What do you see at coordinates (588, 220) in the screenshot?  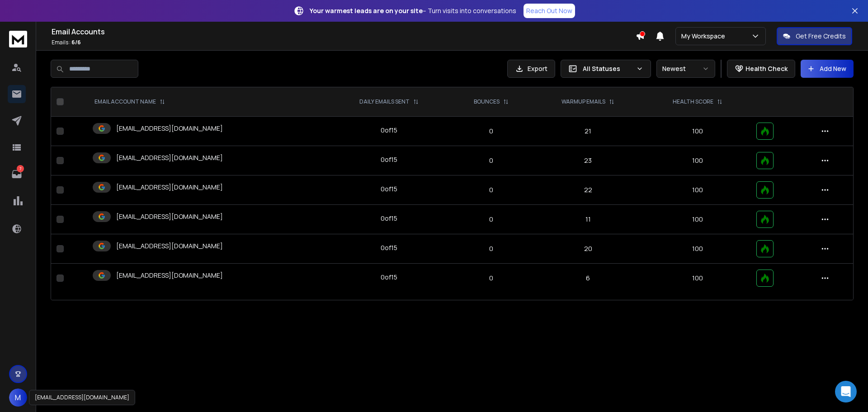 I see `td: 11` at bounding box center [588, 220].